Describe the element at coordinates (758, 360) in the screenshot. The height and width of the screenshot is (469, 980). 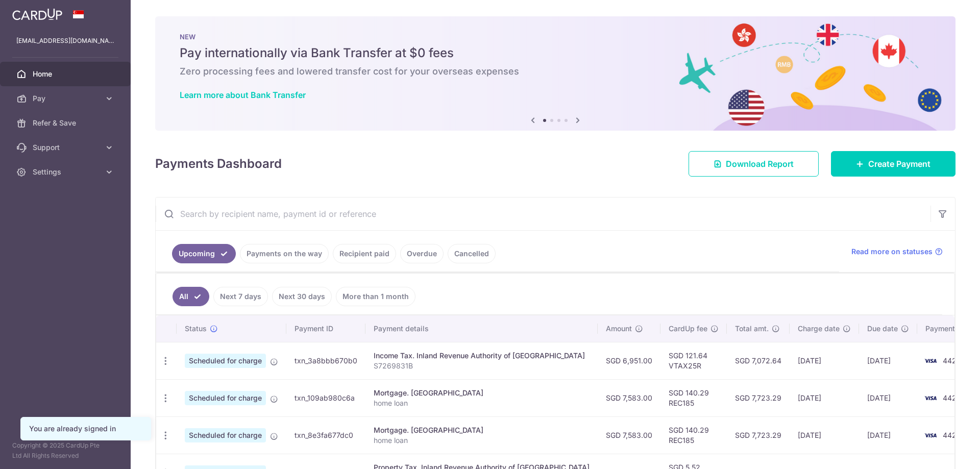
I see `td: SGD 7,072.64` at that location.